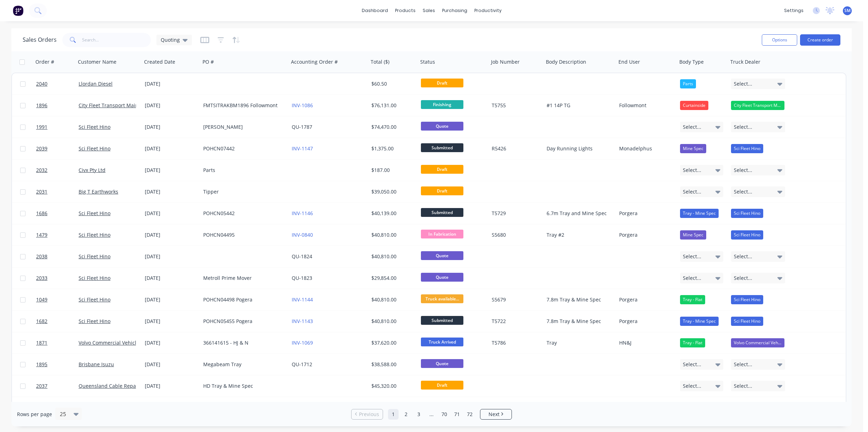 Image resolution: width=868 pixels, height=432 pixels. What do you see at coordinates (442, 105) in the screenshot?
I see `span: Finishing` at bounding box center [442, 105].